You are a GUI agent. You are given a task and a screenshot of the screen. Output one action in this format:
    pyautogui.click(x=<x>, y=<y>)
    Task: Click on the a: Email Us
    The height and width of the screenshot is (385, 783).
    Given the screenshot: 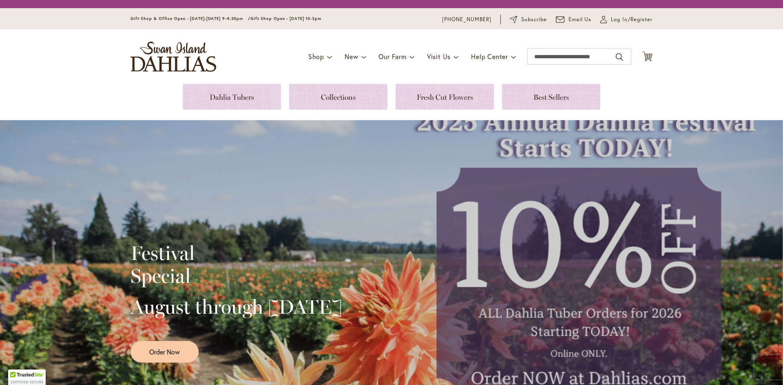 What is the action you would take?
    pyautogui.click(x=574, y=20)
    